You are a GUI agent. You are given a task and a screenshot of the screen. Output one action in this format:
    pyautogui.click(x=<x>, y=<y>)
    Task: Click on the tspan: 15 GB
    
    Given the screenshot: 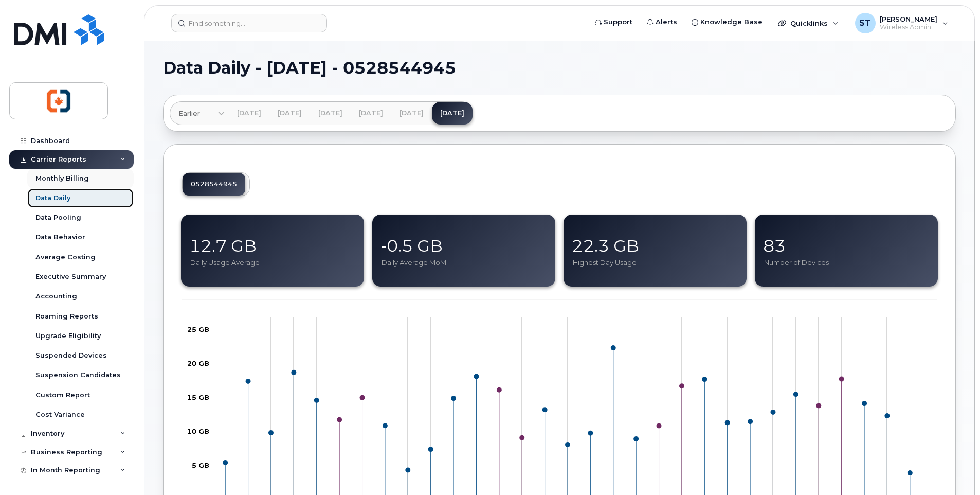 What is the action you would take?
    pyautogui.click(x=198, y=398)
    